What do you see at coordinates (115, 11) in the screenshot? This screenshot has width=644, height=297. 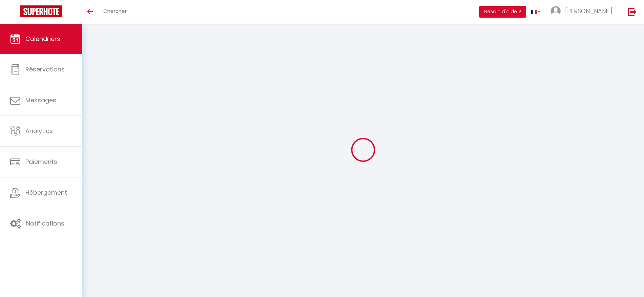 I see `span: Chercher` at bounding box center [115, 11].